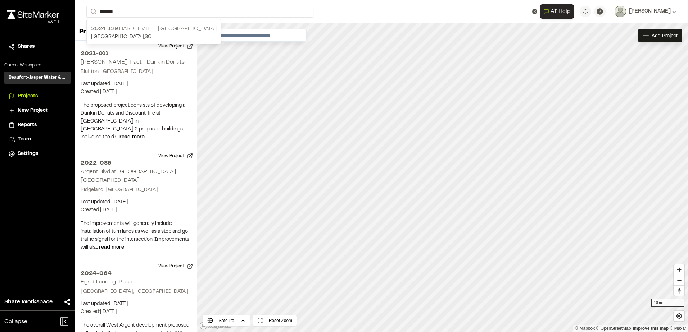  Describe the element at coordinates (136, 163) in the screenshot. I see `h2: 2022-085` at that location.